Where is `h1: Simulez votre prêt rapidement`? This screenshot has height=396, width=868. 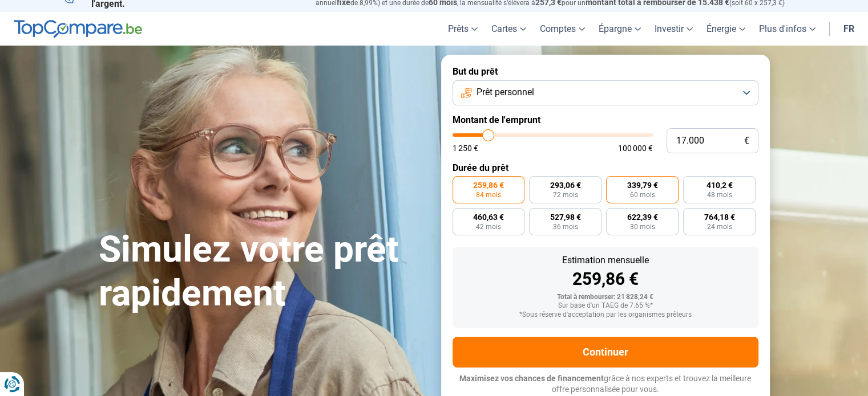 h1: Simulez votre prêt rapidement is located at coordinates (263, 272).